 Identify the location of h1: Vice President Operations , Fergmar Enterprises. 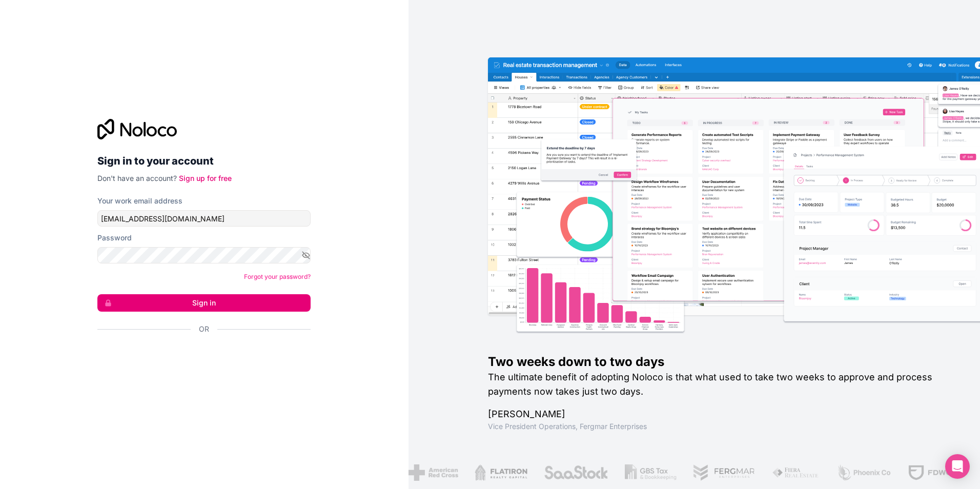
(717, 427).